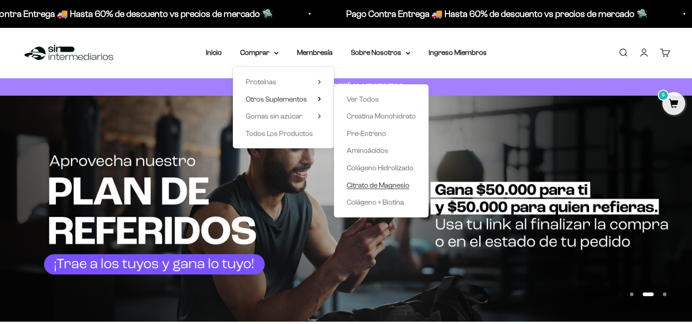 This screenshot has height=324, width=692. I want to click on span: Colágeno Hidrolizado, so click(380, 167).